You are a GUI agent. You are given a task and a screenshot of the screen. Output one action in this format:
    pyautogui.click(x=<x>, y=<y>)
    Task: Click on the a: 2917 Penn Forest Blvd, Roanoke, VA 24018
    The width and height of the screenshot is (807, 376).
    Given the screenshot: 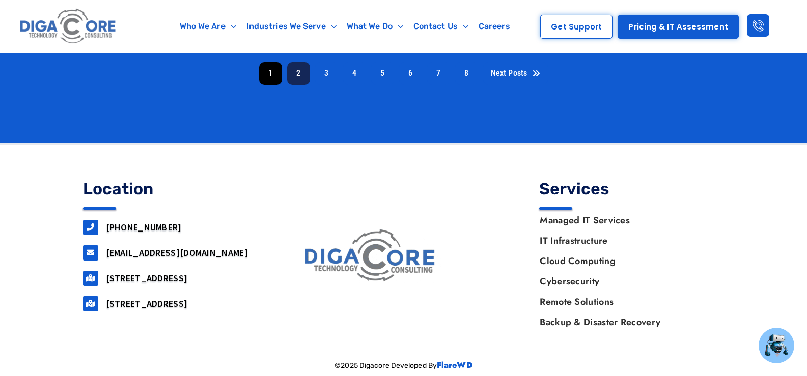 What is the action you would take?
    pyautogui.click(x=91, y=304)
    